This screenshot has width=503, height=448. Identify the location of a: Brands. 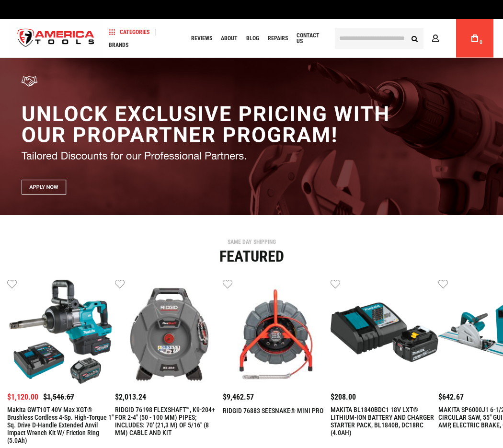
(119, 45).